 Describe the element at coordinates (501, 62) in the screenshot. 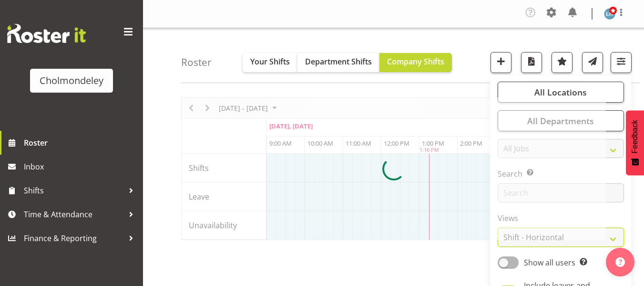

I see `button: Add a new shift` at that location.